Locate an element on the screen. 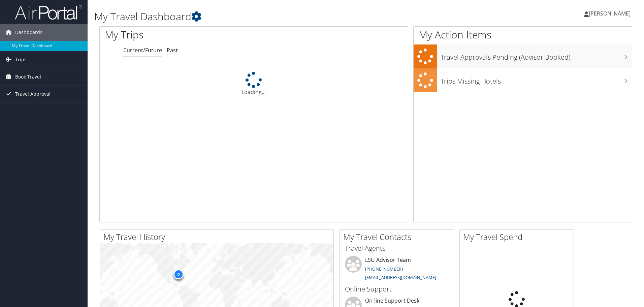 This screenshot has height=307, width=644. div: 9 is located at coordinates (178, 274).